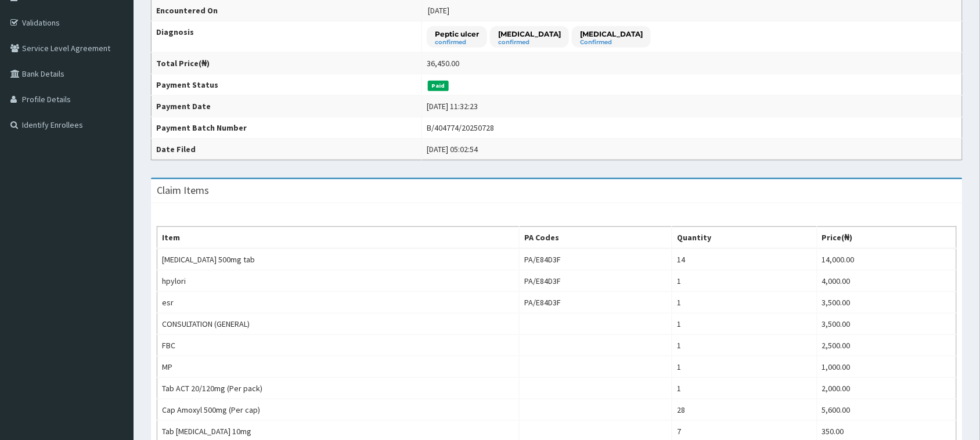 The height and width of the screenshot is (440, 980). Describe the element at coordinates (339, 410) in the screenshot. I see `td: Cap Amoxyl 500mg (Per cap)` at that location.